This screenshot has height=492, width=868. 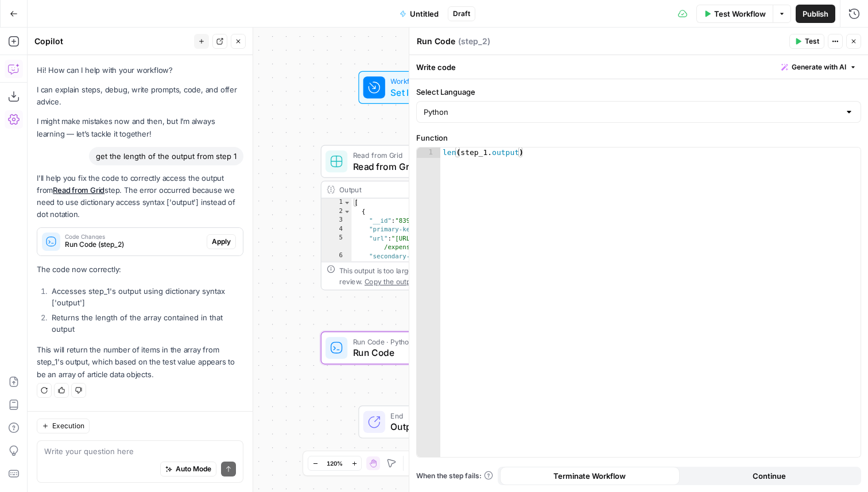 I want to click on div: 6, so click(x=336, y=270).